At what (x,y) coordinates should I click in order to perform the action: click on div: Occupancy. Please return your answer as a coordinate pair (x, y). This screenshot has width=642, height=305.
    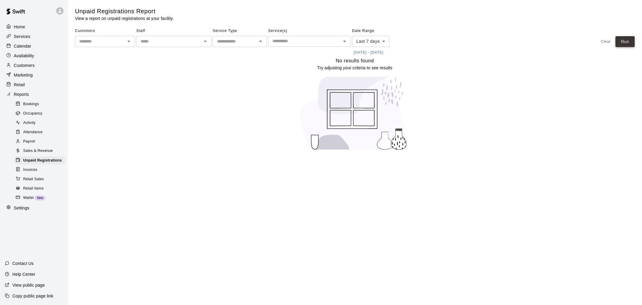
    Looking at the image, I should click on (40, 113).